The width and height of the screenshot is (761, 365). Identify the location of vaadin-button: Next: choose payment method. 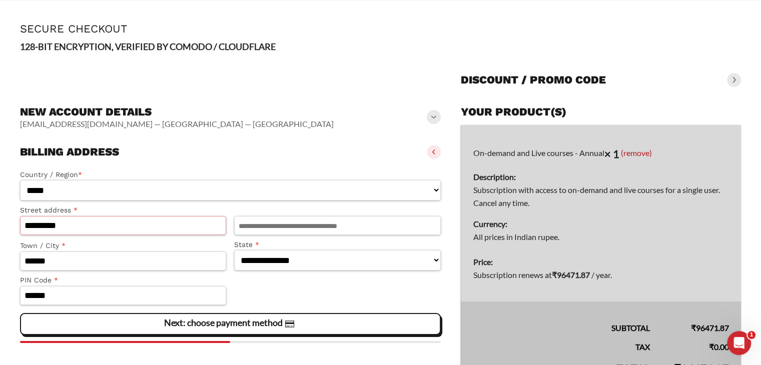
(230, 324).